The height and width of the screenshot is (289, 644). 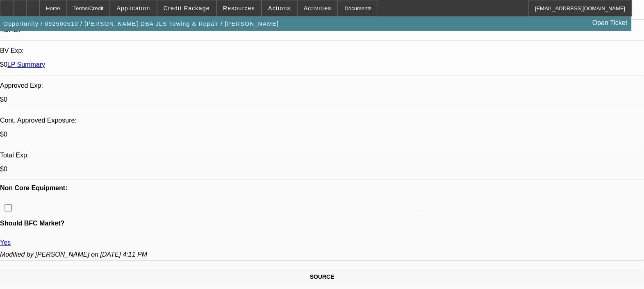 I want to click on span: Actions, so click(x=279, y=8).